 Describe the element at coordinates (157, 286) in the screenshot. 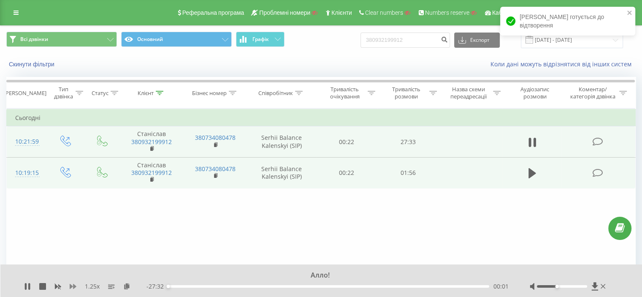

I see `span: - 27:32` at that location.